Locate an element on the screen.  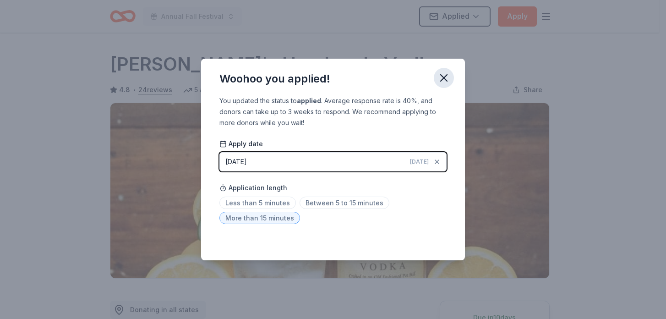
span: Apply date is located at coordinates (241, 144).